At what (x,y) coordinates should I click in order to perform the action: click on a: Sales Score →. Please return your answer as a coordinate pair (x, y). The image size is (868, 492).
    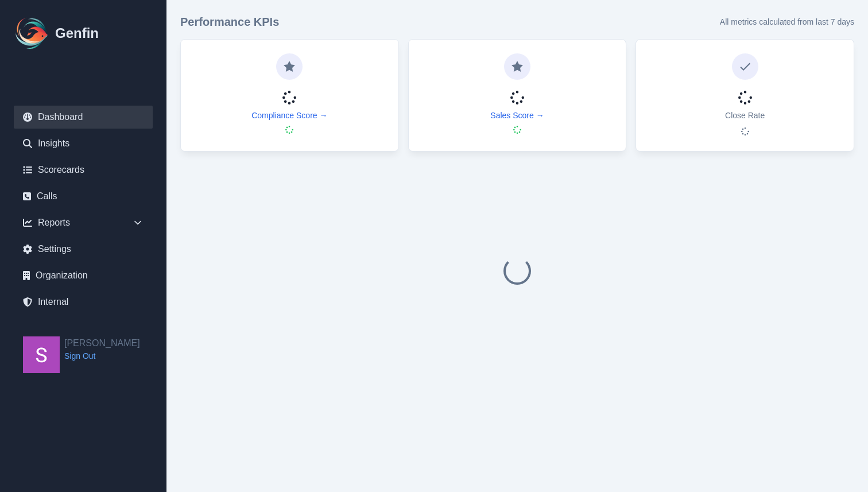
    Looking at the image, I should click on (517, 115).